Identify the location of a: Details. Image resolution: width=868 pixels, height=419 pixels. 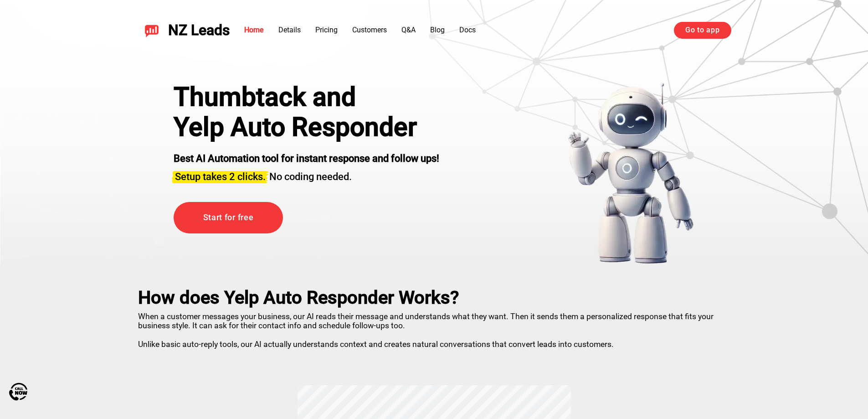
(289, 30).